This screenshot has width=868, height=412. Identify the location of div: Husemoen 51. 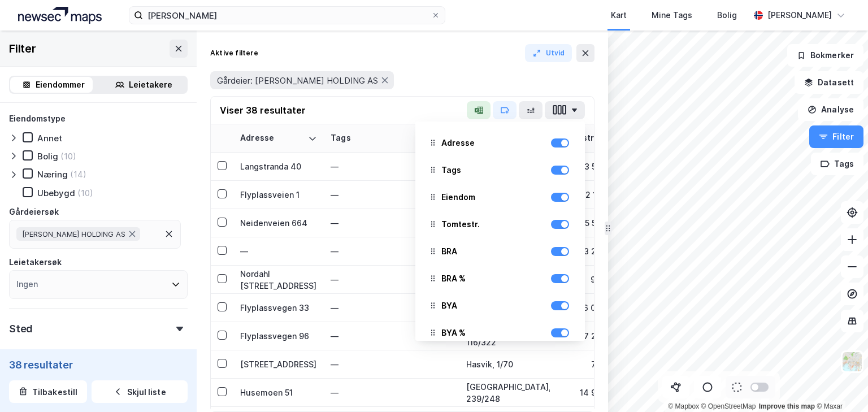
(279, 393).